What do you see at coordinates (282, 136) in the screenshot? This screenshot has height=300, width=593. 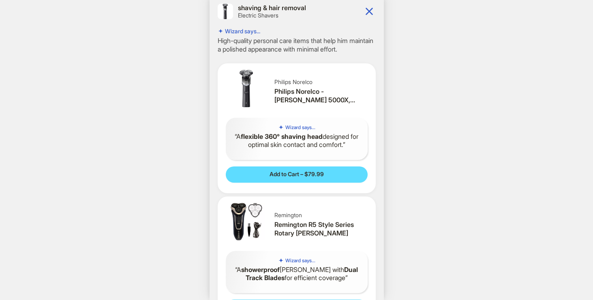 I see `b: flexible 360° shaving head` at bounding box center [282, 136].